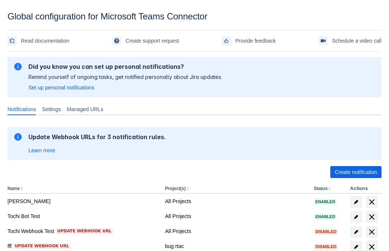 Image resolution: width=389 pixels, height=251 pixels. I want to click on a: Provide feedback, so click(248, 41).